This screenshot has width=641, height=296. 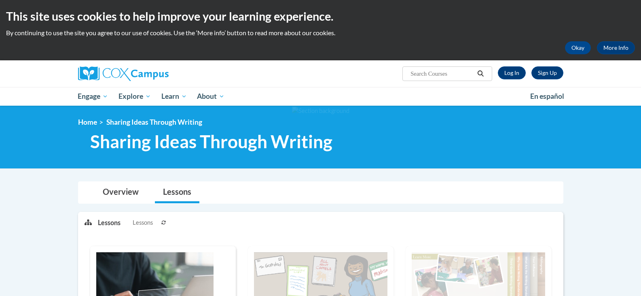 I want to click on a: More Info, so click(x=616, y=48).